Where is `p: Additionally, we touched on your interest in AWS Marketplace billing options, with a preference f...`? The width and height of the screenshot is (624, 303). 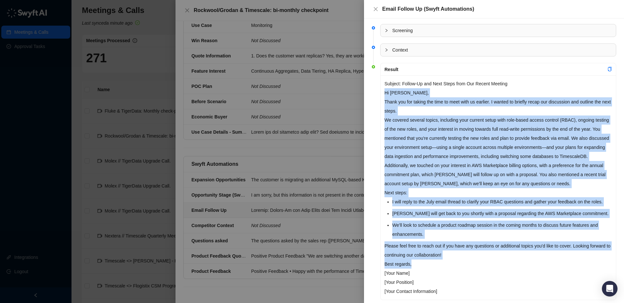 p: Additionally, we touched on your interest in AWS Marketplace billing options, with a preference f... is located at coordinates (498, 175).